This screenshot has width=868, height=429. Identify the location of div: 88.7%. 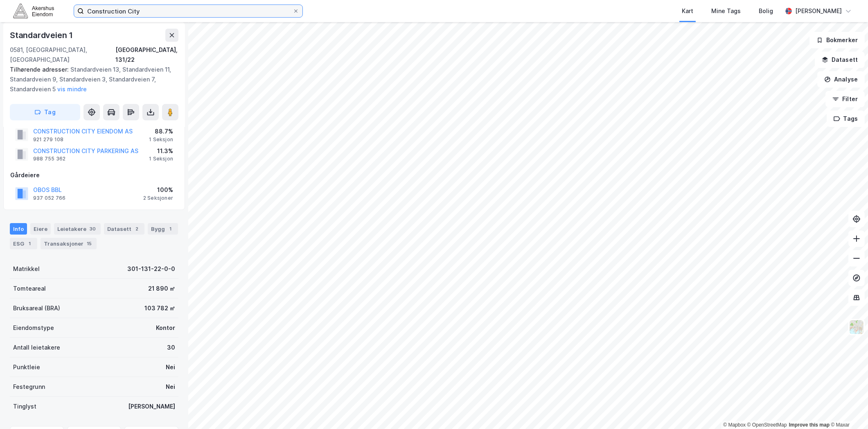
(161, 131).